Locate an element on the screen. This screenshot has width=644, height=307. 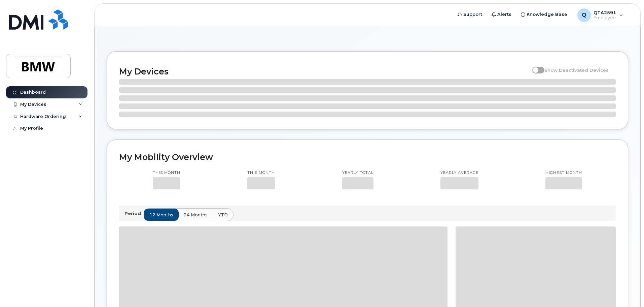
p: Highest month is located at coordinates (564, 172).